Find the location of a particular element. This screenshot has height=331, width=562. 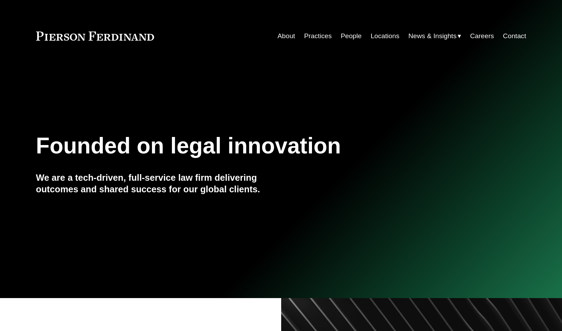

a: Careers is located at coordinates (482, 36).